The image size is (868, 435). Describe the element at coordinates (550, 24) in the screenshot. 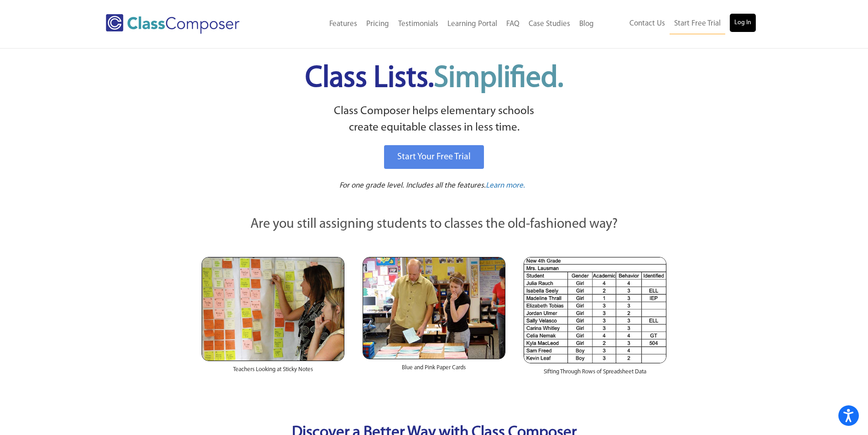

I see `a: Case Studies` at that location.